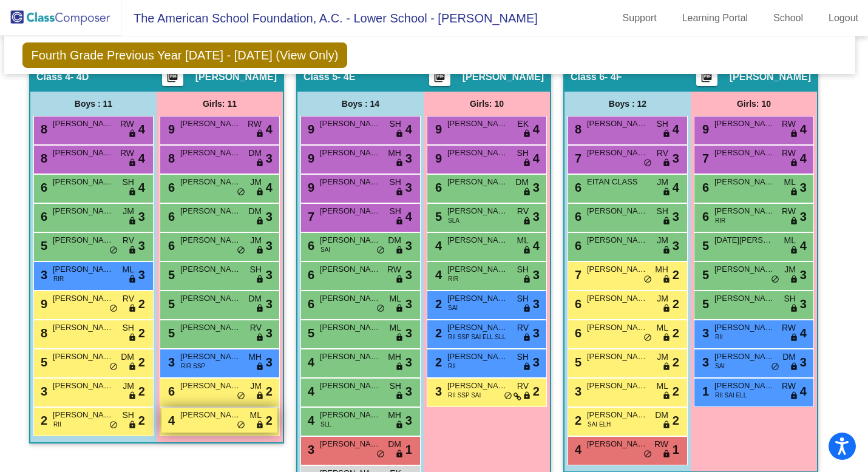 Image resolution: width=868 pixels, height=472 pixels. Describe the element at coordinates (577, 158) in the screenshot. I see `span: 7` at that location.